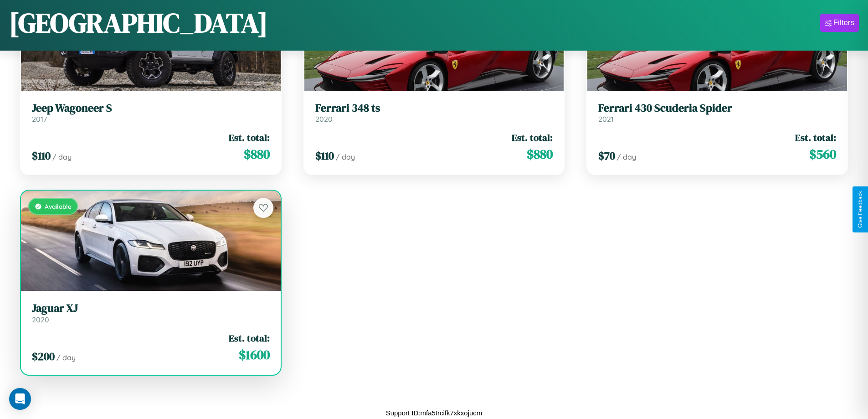 This screenshot has height=419, width=868. What do you see at coordinates (39, 119) in the screenshot?
I see `span: 2017` at bounding box center [39, 119].